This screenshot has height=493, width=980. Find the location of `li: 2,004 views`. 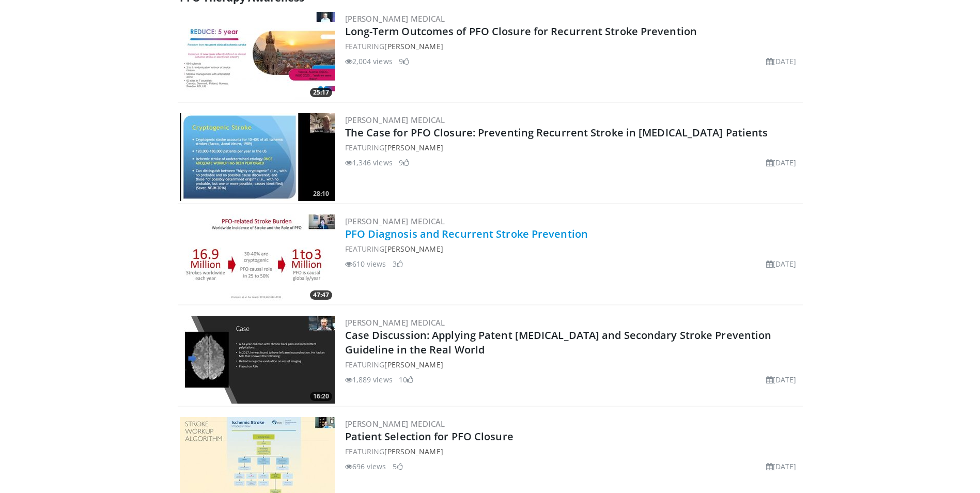

li: 2,004 views is located at coordinates (369, 61).